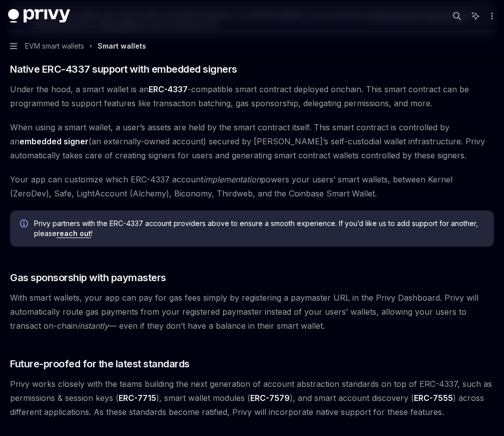 Image resolution: width=504 pixels, height=436 pixels. Describe the element at coordinates (259, 229) in the screenshot. I see `span: Privy partners with the ERC-4337 account providers above to ensure a smooth experience. If you’d ...` at that location.